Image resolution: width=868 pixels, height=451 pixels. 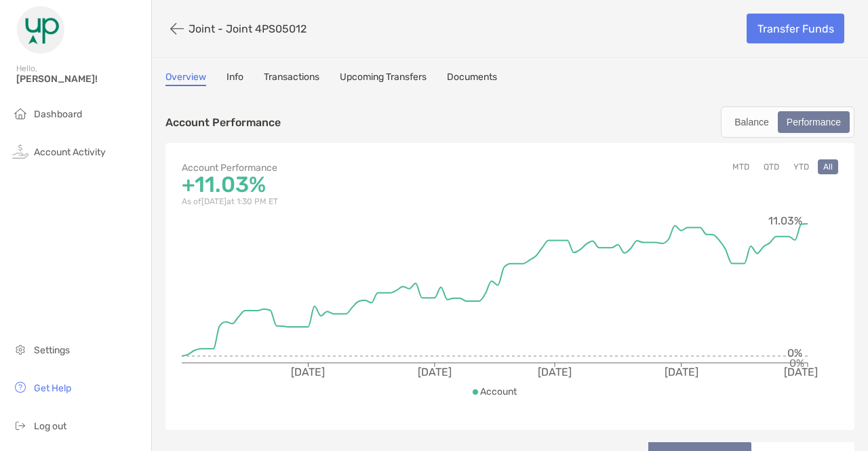 I want to click on a: Upcoming Transfers, so click(x=384, y=79).